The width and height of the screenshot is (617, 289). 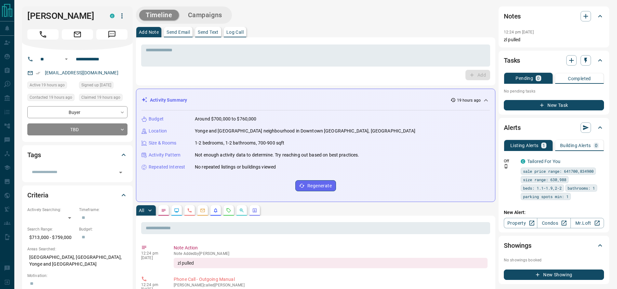 What do you see at coordinates (167, 167) in the screenshot?
I see `p: Repeated Interest` at bounding box center [167, 167].